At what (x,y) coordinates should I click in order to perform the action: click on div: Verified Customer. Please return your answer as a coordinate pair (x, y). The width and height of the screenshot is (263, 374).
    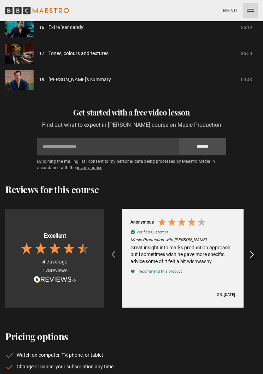
    Looking at the image, I should click on (152, 232).